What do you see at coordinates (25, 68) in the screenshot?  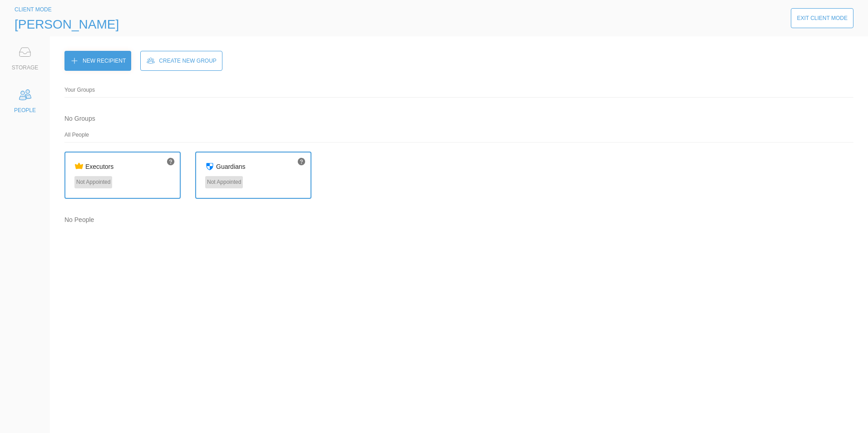 I see `div: STORAGE` at bounding box center [25, 68].